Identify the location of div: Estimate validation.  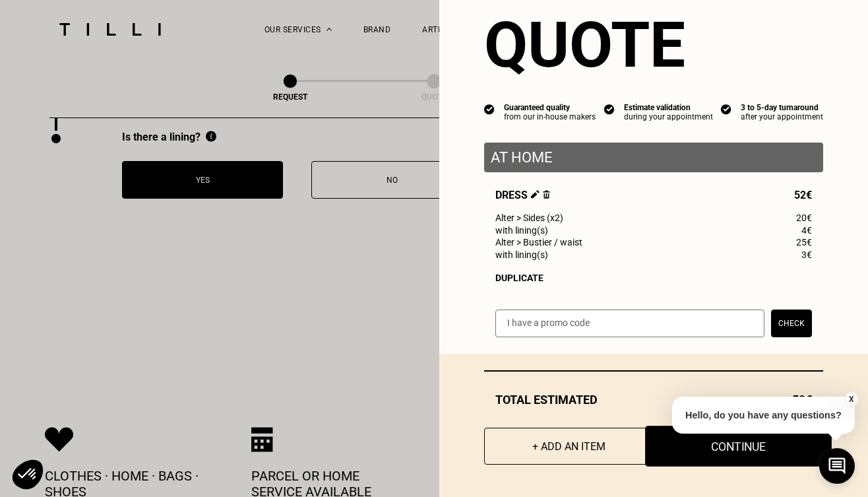
(668, 107).